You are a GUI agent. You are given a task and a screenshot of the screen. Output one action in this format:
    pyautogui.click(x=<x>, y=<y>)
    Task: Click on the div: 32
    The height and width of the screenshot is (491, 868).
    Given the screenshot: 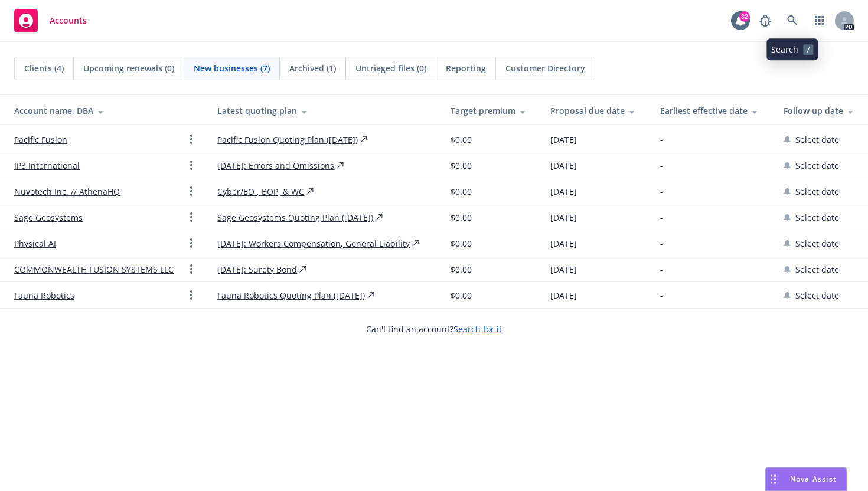 What is the action you would take?
    pyautogui.click(x=745, y=16)
    